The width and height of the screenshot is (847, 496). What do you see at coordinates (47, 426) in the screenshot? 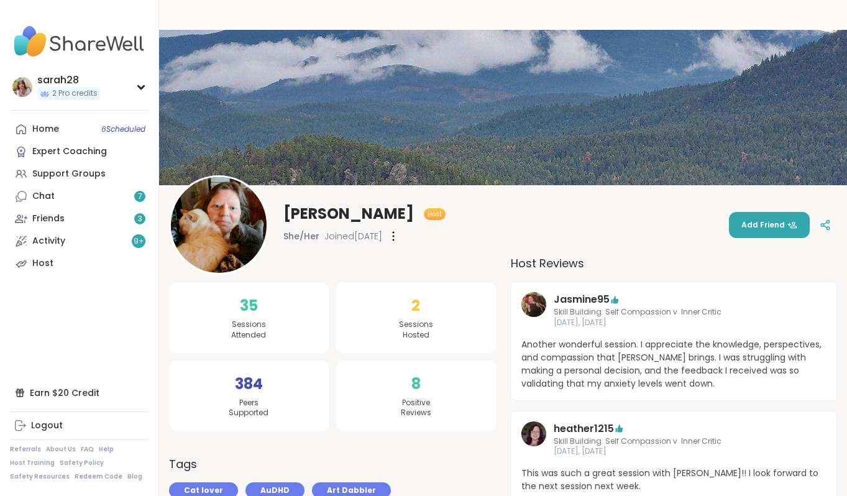
I see `div: Logout` at bounding box center [47, 426].